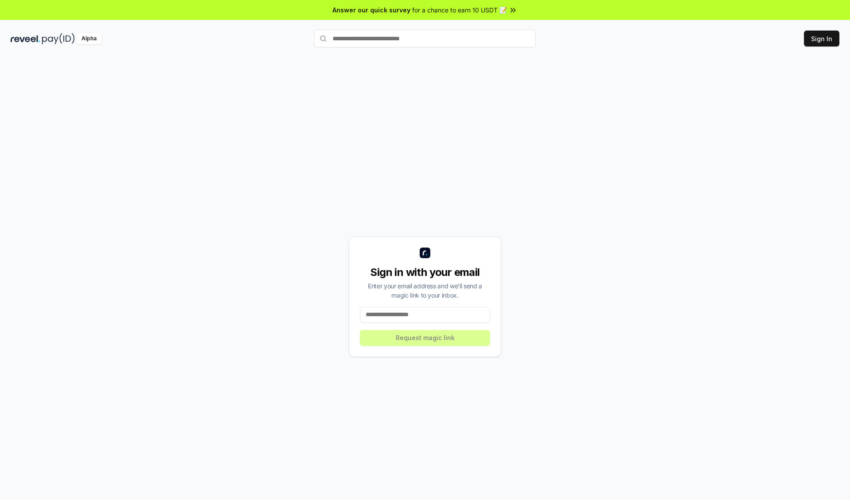 Image resolution: width=850 pixels, height=500 pixels. What do you see at coordinates (89, 39) in the screenshot?
I see `div: Alpha` at bounding box center [89, 39].